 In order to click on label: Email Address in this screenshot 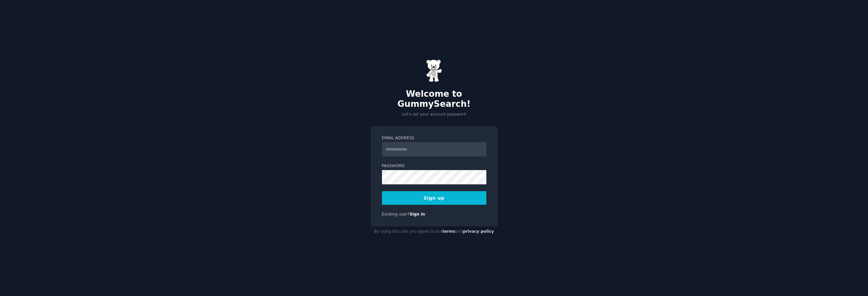, I will do `click(434, 138)`.